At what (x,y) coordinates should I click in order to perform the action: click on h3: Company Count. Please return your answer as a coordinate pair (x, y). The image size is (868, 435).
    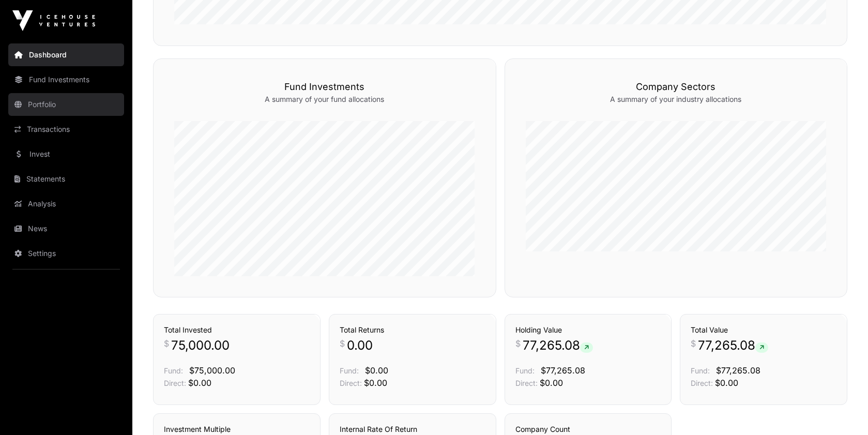
    Looking at the image, I should click on (588, 429).